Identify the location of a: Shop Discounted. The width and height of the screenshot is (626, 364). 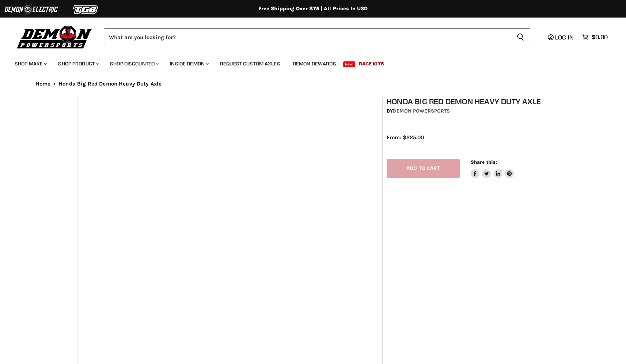
(134, 63).